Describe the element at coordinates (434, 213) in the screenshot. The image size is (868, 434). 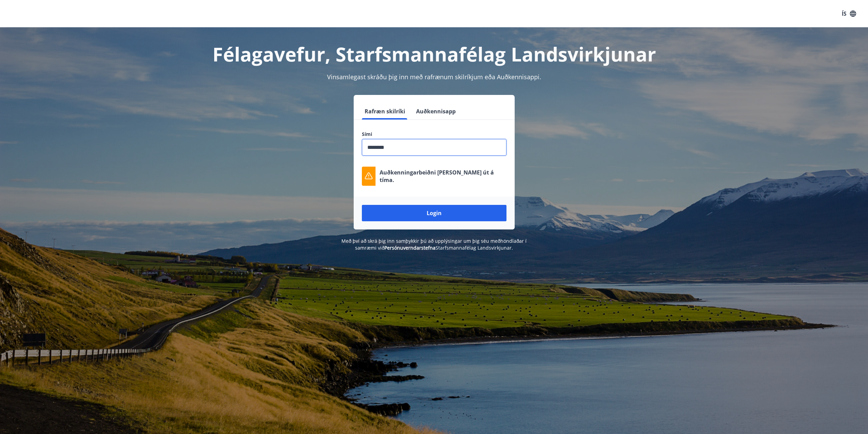
I see `button: Login` at that location.